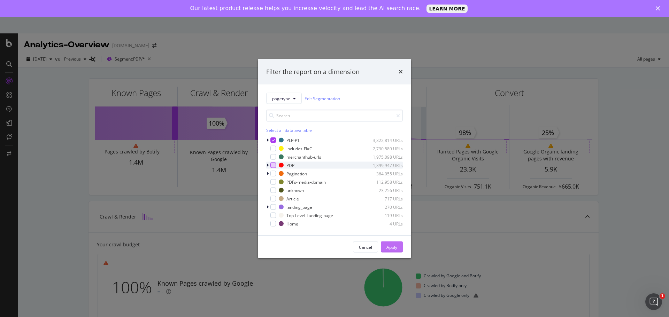 This screenshot has width=669, height=317. Describe the element at coordinates (293, 140) in the screenshot. I see `div: PLP-P1` at that location.